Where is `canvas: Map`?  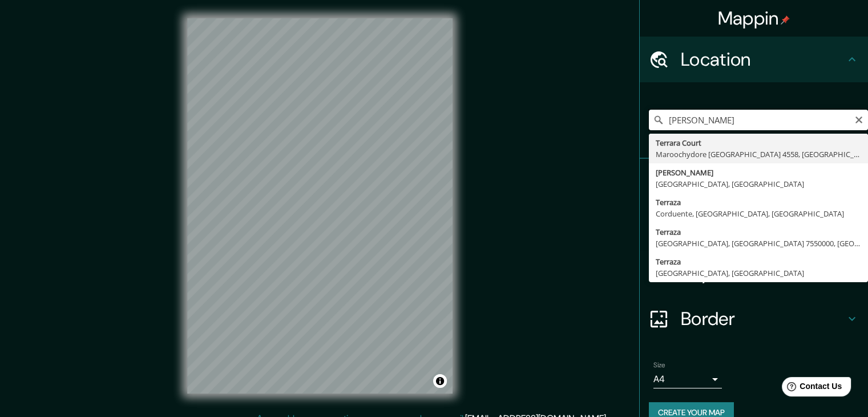 canvas: Map is located at coordinates (320, 205).